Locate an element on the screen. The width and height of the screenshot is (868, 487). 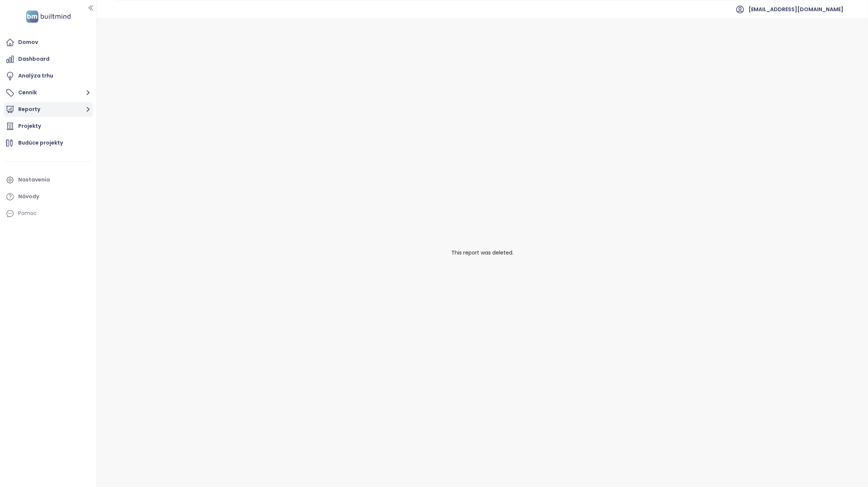
img: logo is located at coordinates (48, 16).